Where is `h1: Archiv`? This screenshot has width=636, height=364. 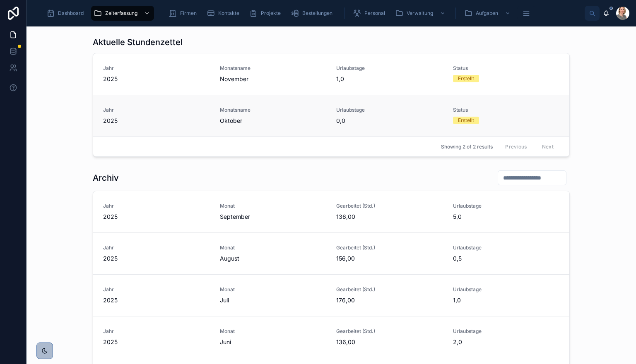 h1: Archiv is located at coordinates (106, 178).